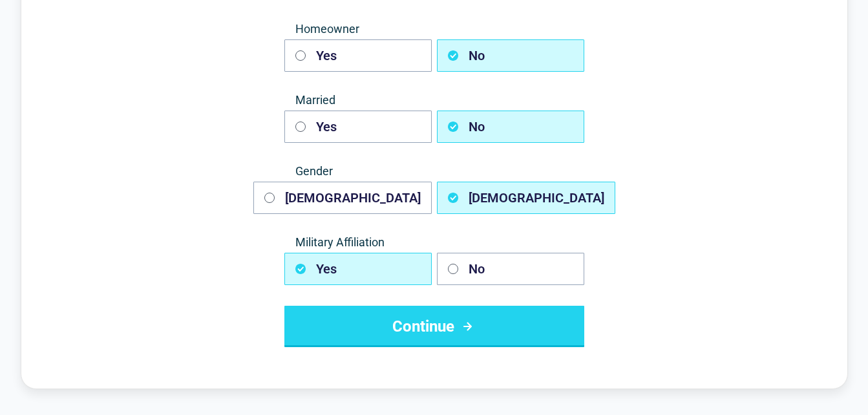 This screenshot has height=415, width=868. Describe the element at coordinates (434, 171) in the screenshot. I see `span: Gender` at that location.